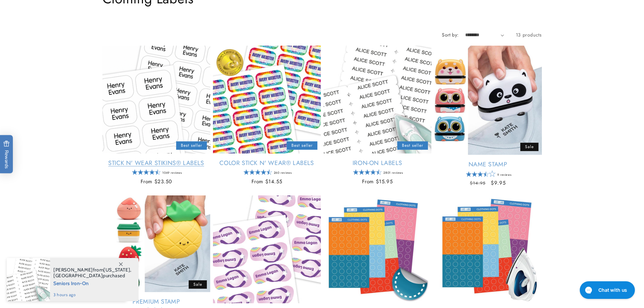 This screenshot has width=644, height=308. What do you see at coordinates (92, 273) in the screenshot?
I see `span: from , purchased` at bounding box center [92, 273].